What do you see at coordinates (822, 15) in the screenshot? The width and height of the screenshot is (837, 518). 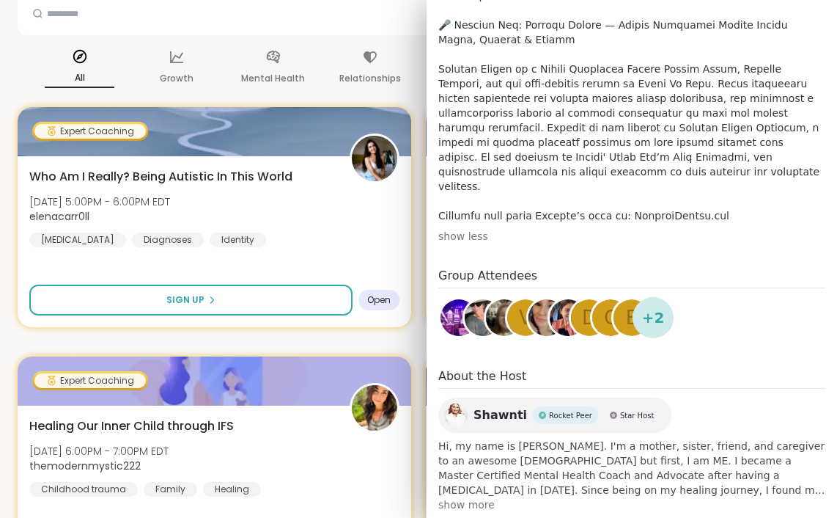 I see `div: Close Step` at bounding box center [822, 15].